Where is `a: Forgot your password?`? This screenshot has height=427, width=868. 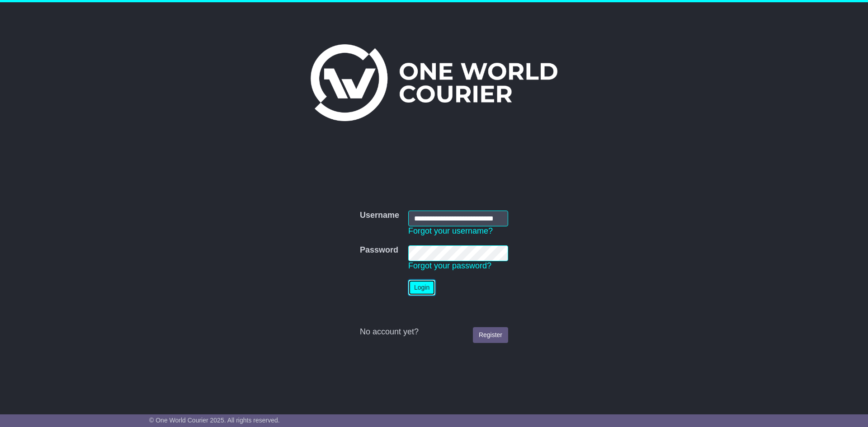 a: Forgot your password? is located at coordinates (450, 265).